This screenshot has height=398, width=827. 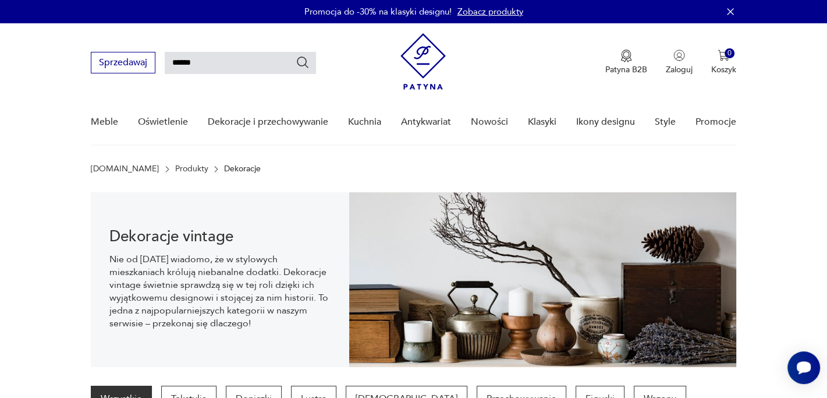 What do you see at coordinates (729, 53) in the screenshot?
I see `div: 0` at bounding box center [729, 53].